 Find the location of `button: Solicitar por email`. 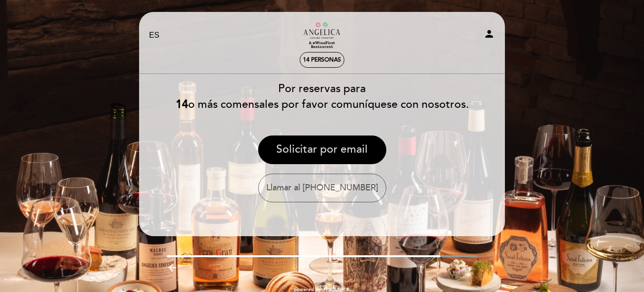

button: Solicitar por email is located at coordinates (322, 150).